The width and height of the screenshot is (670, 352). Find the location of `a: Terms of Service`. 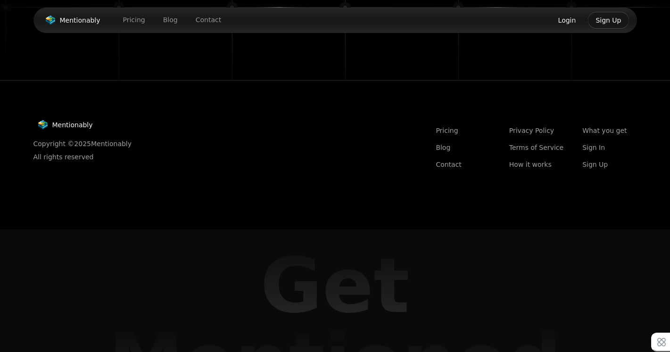

a: Terms of Service is located at coordinates (536, 148).